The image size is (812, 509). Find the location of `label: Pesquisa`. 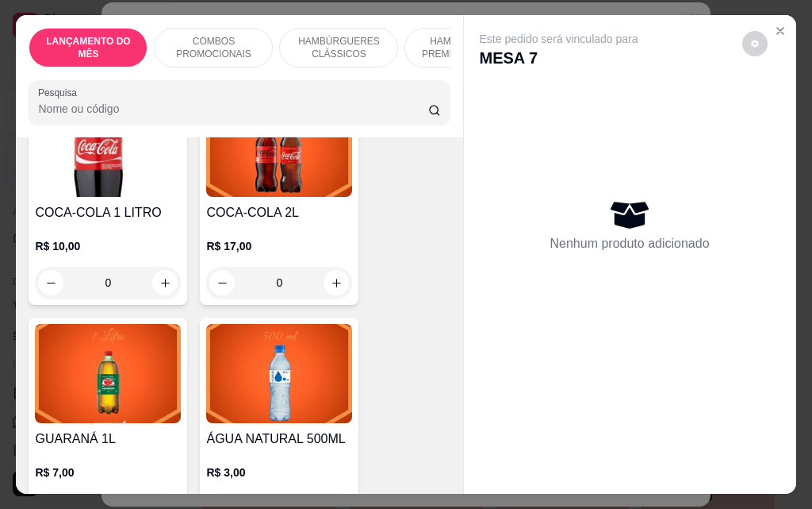

label: Pesquisa is located at coordinates (60, 92).